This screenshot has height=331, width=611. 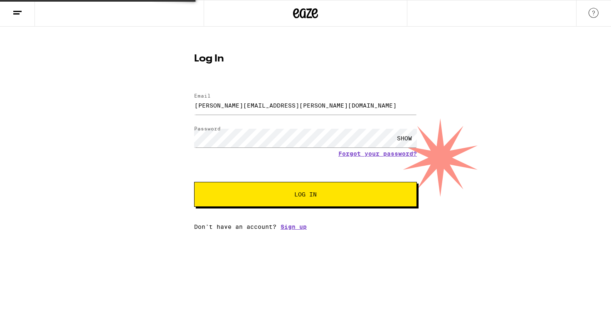 I want to click on h1: Log In, so click(x=306, y=59).